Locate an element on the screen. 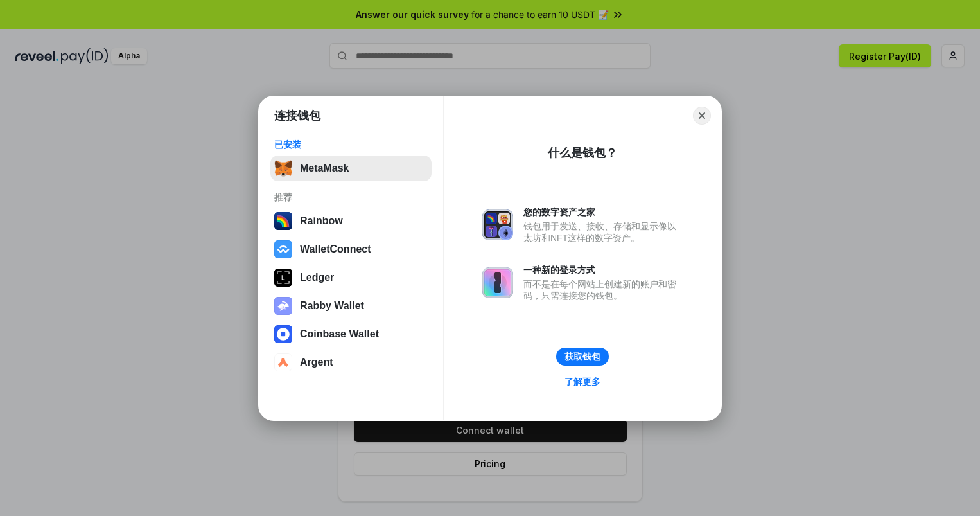 Image resolution: width=980 pixels, height=516 pixels. img: svg+xml,%3Csvg%20xmlns%3D%22http%3A%2F%2Fwww.w3.org%2F2000%2Fsvg%22%20width%3D%2228%22%20height%3... is located at coordinates (283, 278).